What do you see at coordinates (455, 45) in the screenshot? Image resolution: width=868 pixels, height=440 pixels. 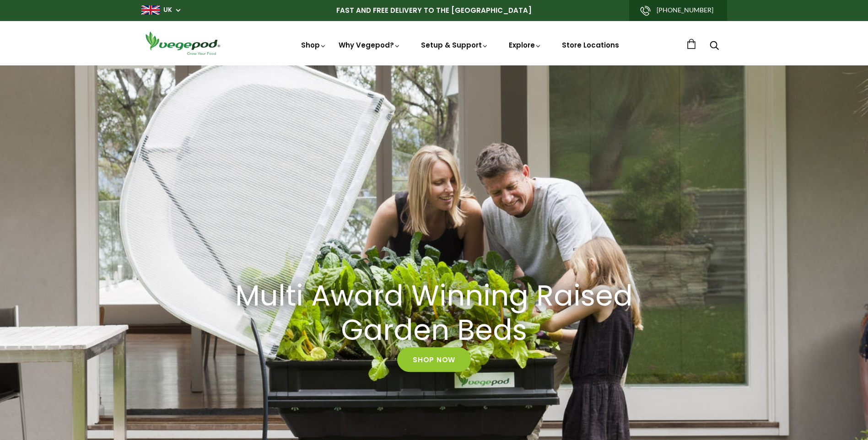 I see `a: Setup & Support` at bounding box center [455, 45].